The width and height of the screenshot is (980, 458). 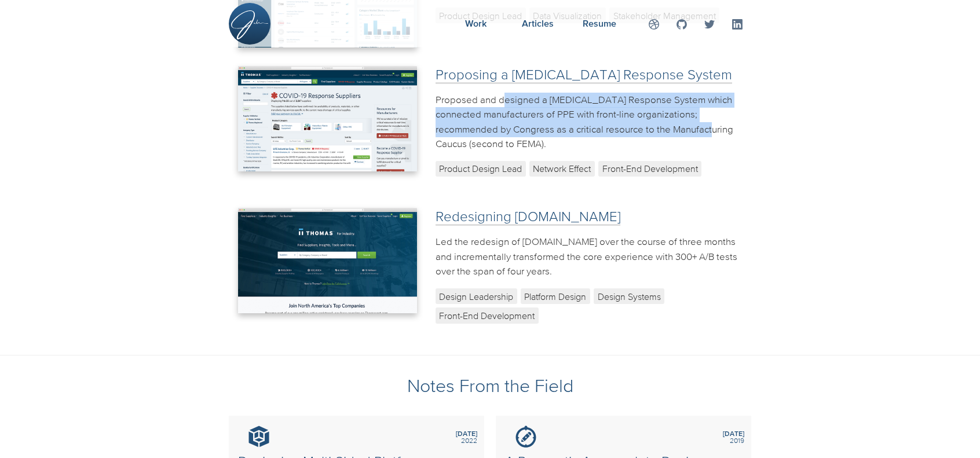 I want to click on span: Platform Design, so click(x=555, y=296).